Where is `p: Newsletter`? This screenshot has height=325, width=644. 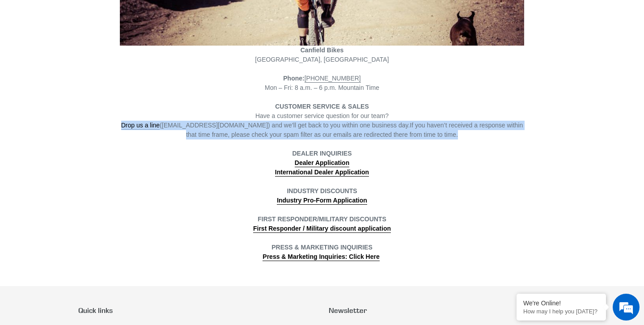 p: Newsletter is located at coordinates (447, 310).